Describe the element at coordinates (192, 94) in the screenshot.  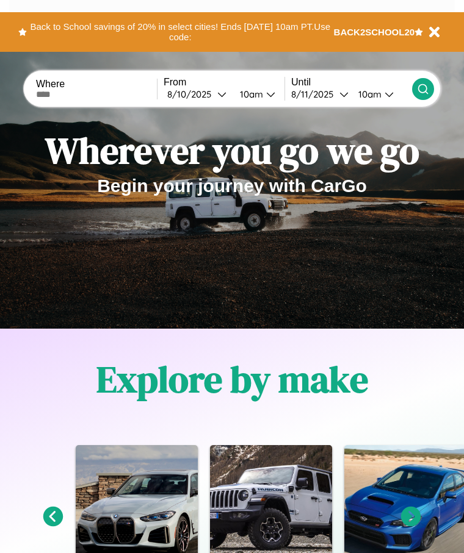
I see `div: 8 / 10 / 2025` at that location.